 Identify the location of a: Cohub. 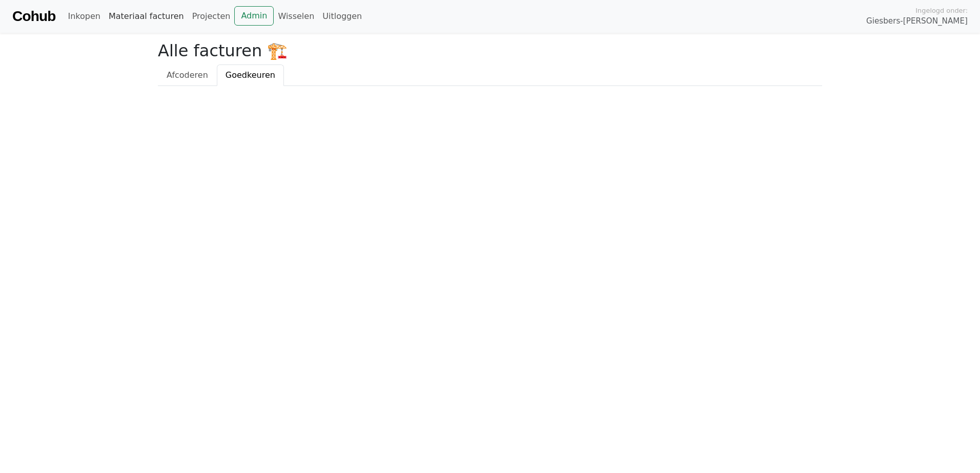
(34, 16).